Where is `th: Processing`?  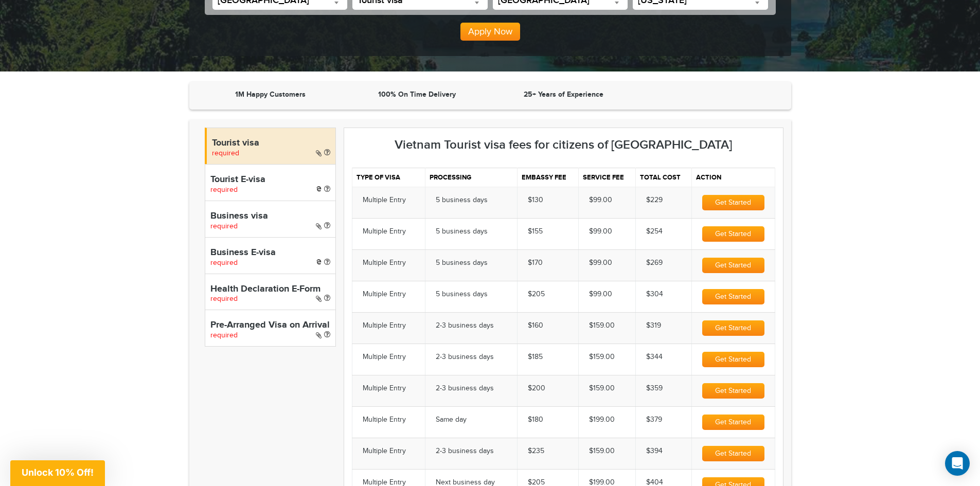 th: Processing is located at coordinates (471, 177).